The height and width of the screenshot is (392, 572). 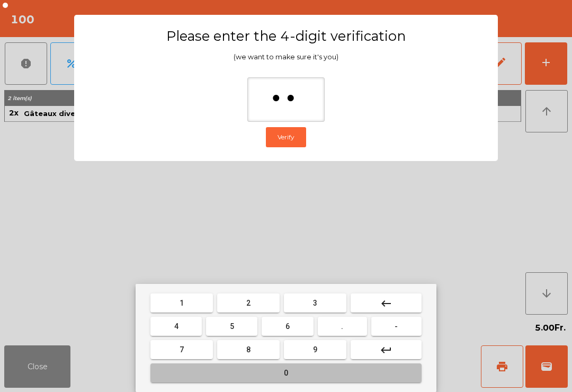 I want to click on button: 0, so click(x=286, y=373).